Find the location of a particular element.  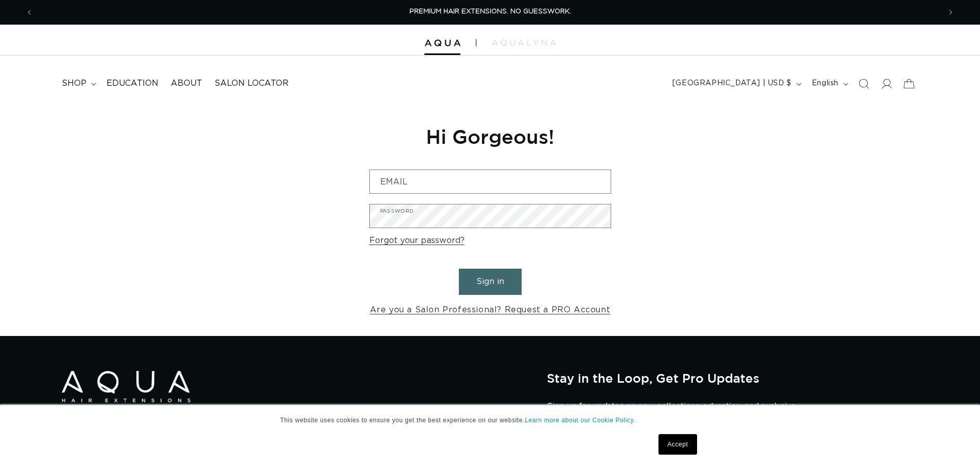

a: About is located at coordinates (186, 84).